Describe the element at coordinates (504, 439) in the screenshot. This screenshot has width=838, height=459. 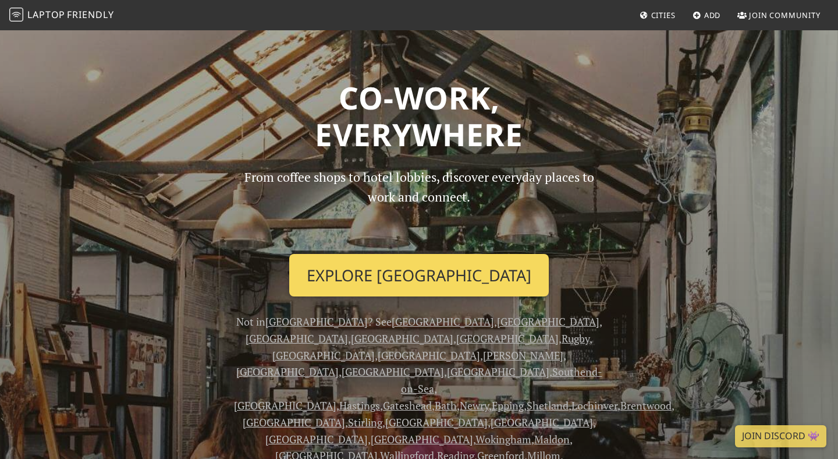
I see `a: Wokingham` at that location.